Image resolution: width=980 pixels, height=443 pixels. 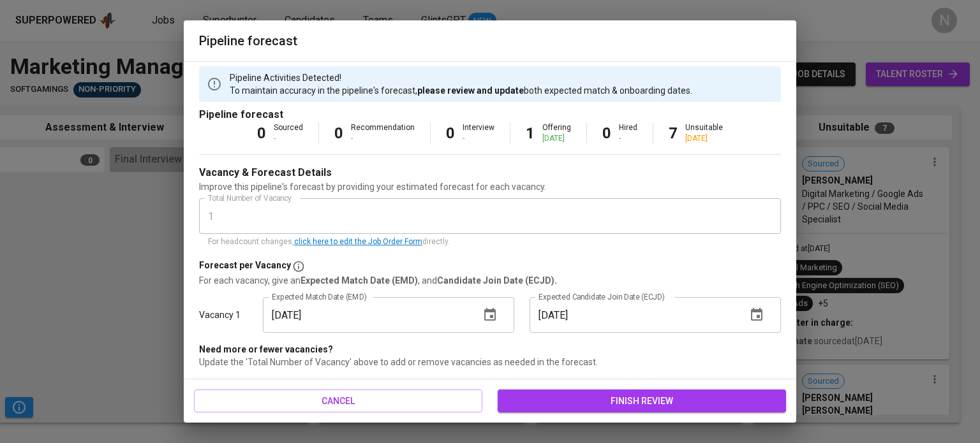 What do you see at coordinates (530, 133) in the screenshot?
I see `b: 1` at bounding box center [530, 133].